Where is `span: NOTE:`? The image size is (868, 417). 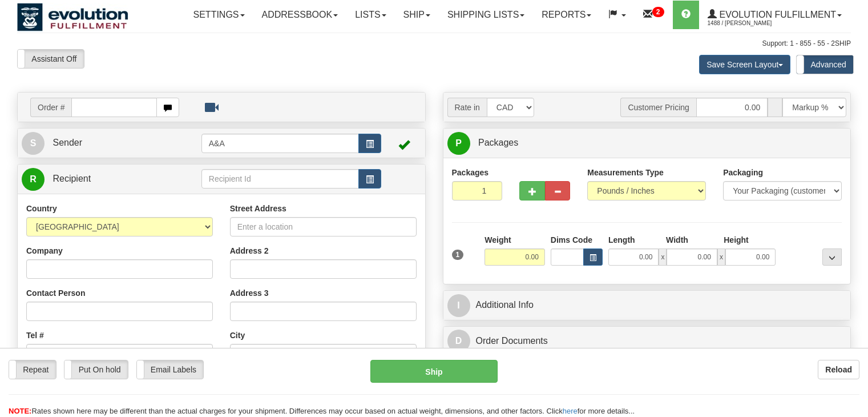 span: NOTE: is located at coordinates (20, 410).